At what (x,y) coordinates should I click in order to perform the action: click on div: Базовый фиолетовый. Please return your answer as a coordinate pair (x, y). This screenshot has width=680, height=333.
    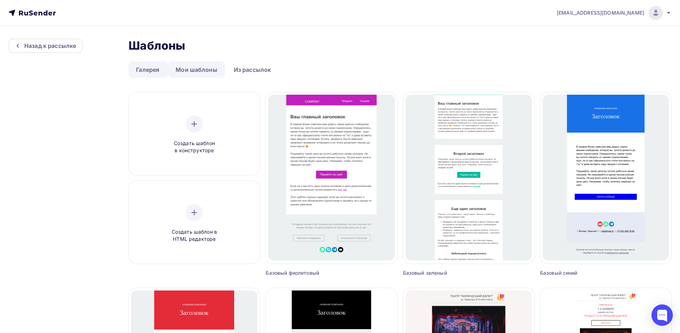
    Looking at the image, I should click on (315, 273).